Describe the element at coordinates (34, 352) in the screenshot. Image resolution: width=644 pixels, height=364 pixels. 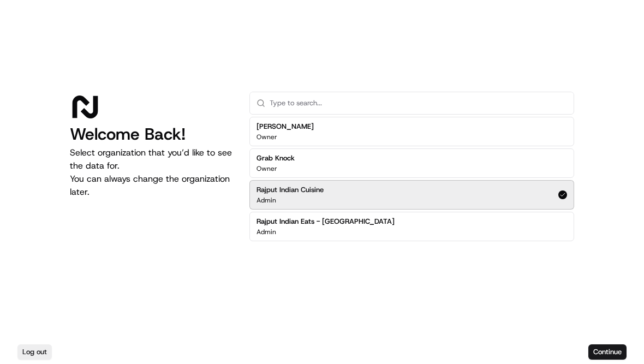
I see `button: Log out` at that location.